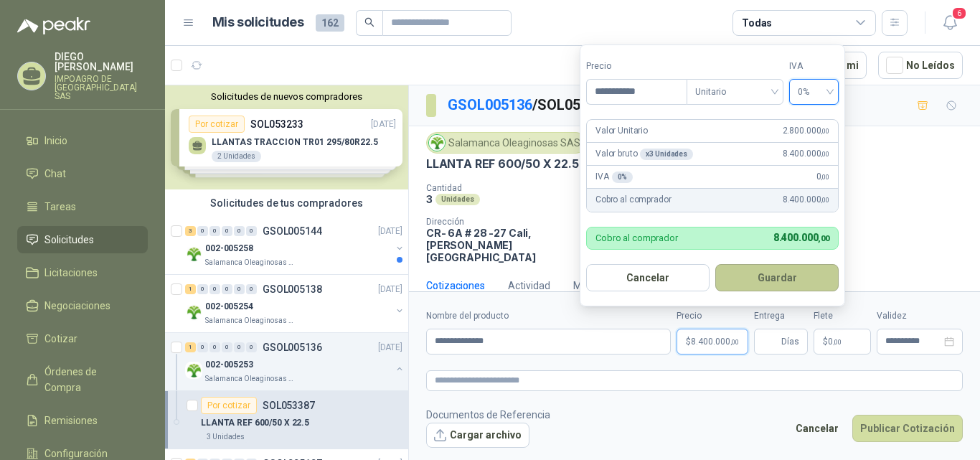 This screenshot has width=980, height=460. Describe the element at coordinates (814, 92) in the screenshot. I see `span: 0%` at that location.